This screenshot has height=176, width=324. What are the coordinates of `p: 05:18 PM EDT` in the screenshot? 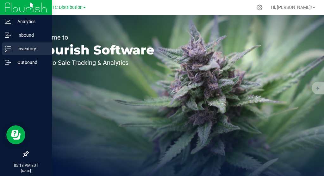 It's located at (26, 165).